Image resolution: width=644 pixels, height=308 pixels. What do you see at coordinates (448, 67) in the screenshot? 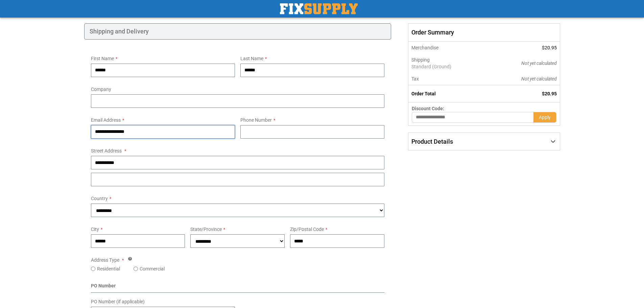
I see `span: Standard (Ground)` at bounding box center [448, 67].